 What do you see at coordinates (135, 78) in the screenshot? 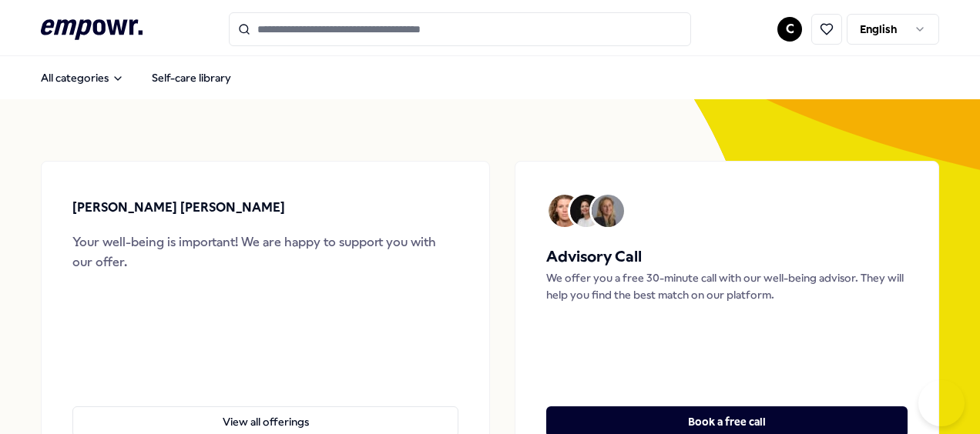
I see `nav: Main` at bounding box center [135, 78].